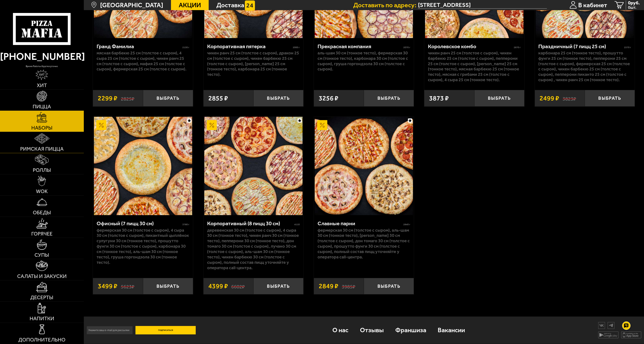 The image size is (644, 344). Describe the element at coordinates (42, 213) in the screenshot. I see `span: Обеды` at that location.